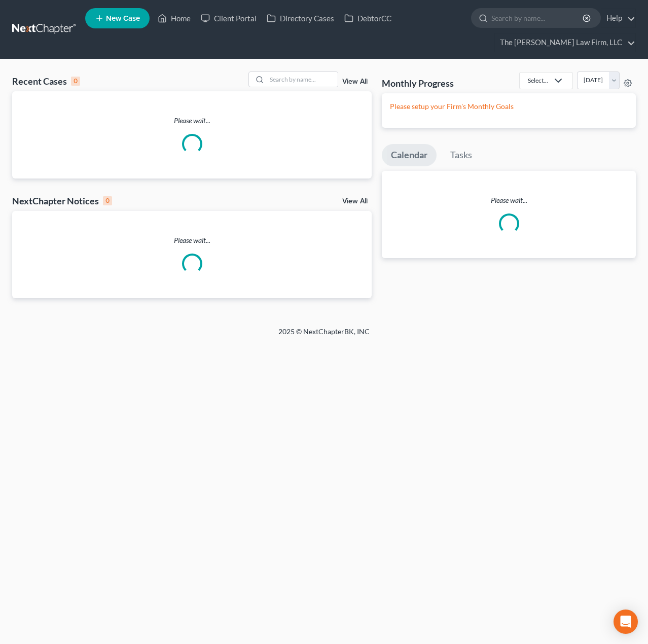 The width and height of the screenshot is (648, 644). Describe the element at coordinates (537, 80) in the screenshot. I see `div: Select...` at that location.